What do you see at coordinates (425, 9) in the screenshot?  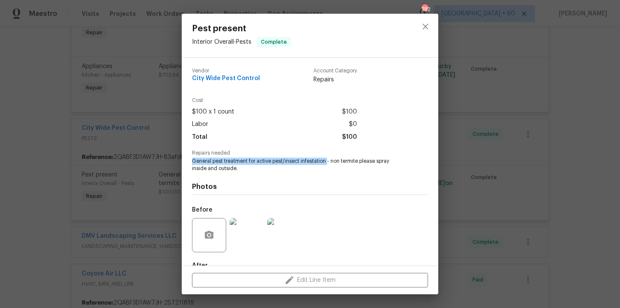 I see `div: 782` at bounding box center [425, 9].